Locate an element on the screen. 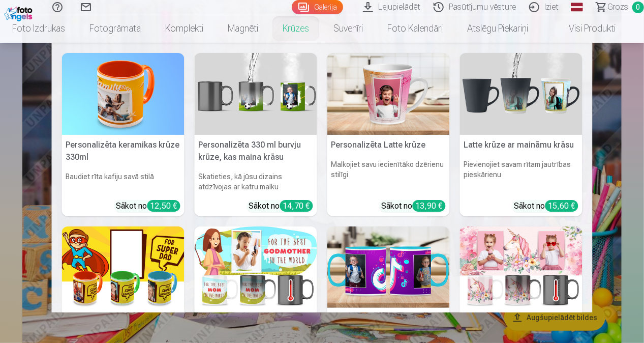 The height and width of the screenshot is (343, 644). img: Personalizēta Latte krūze is located at coordinates (388, 93).